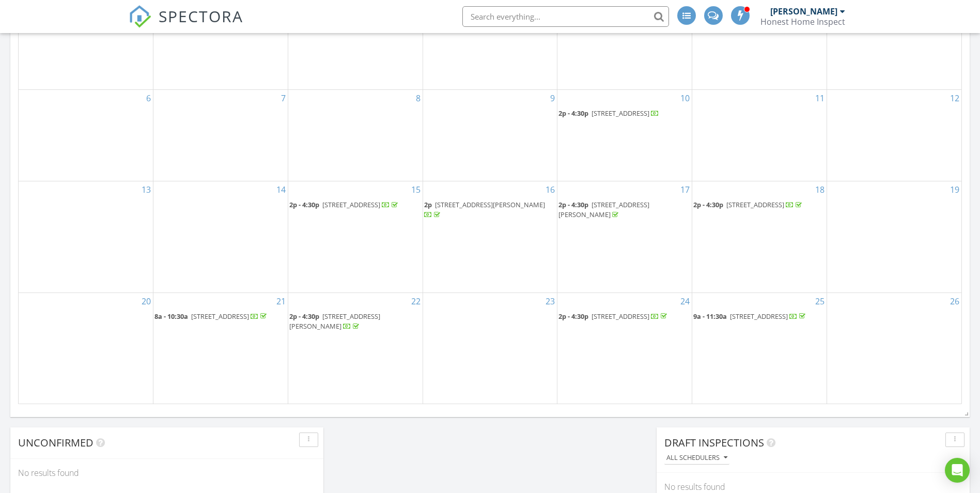 The height and width of the screenshot is (493, 980). What do you see at coordinates (820, 189) in the screenshot?
I see `a: Go to July 18, 2025` at bounding box center [820, 189].